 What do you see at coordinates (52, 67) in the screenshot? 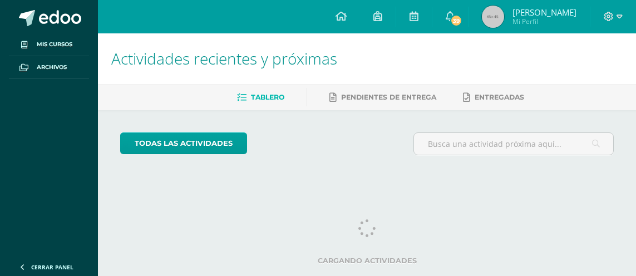
I see `span: Archivos` at bounding box center [52, 67].